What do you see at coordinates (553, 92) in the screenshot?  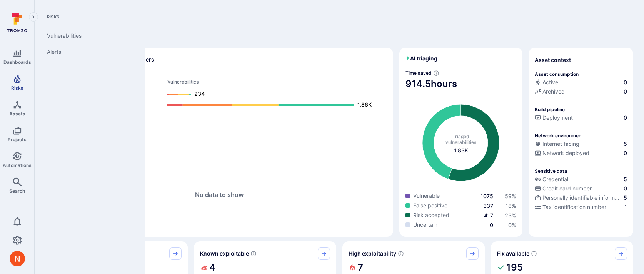 I see `span: Archived` at bounding box center [553, 92].